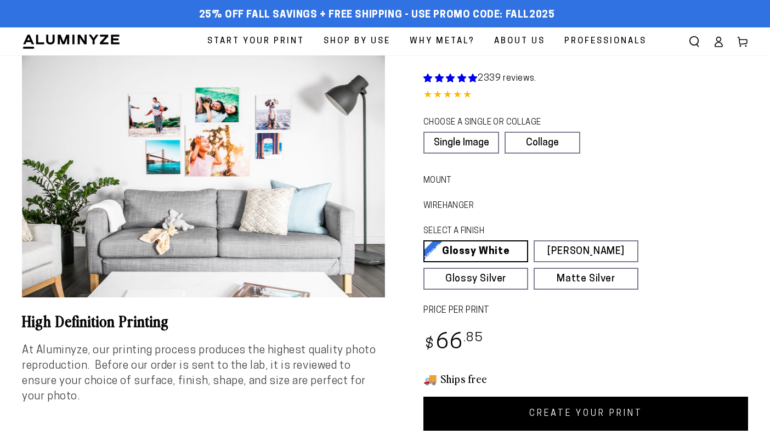  What do you see at coordinates (357, 41) in the screenshot?
I see `a: Shop By Use` at bounding box center [357, 41].